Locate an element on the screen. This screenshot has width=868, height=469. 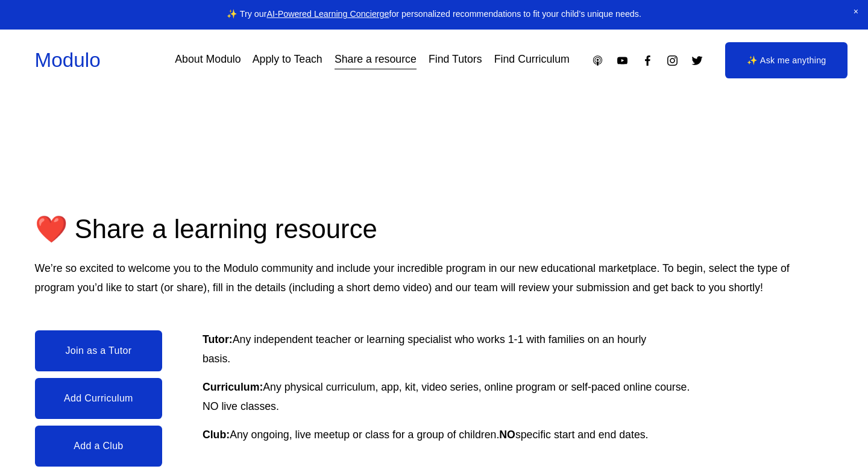
a: YouTube is located at coordinates (622, 60).